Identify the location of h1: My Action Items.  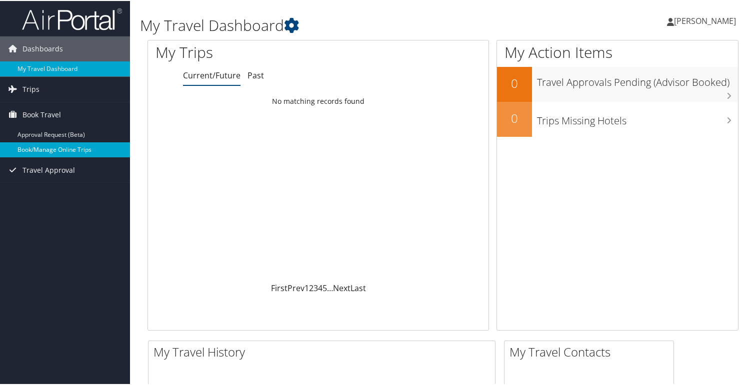
(617, 51).